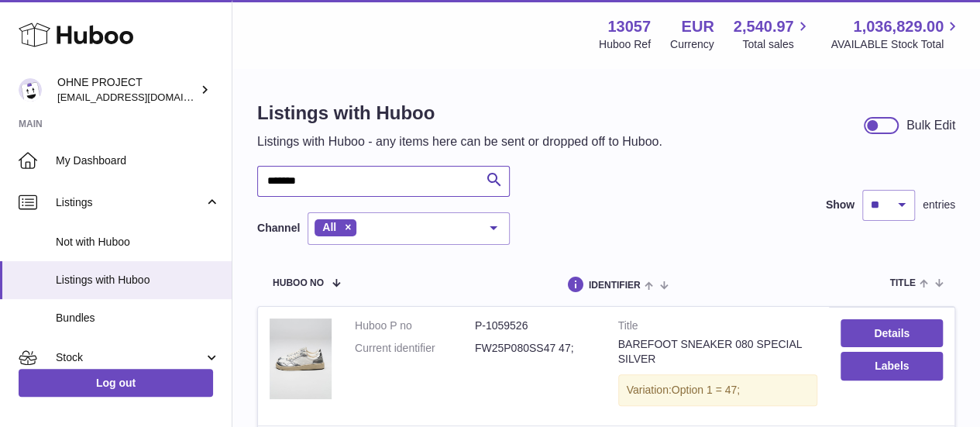  What do you see at coordinates (892, 366) in the screenshot?
I see `button: Labels` at bounding box center [892, 366].